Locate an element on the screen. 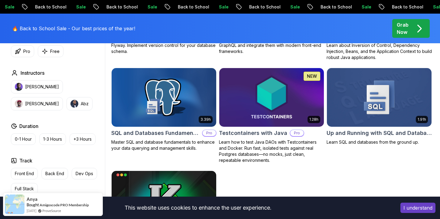 The height and width of the screenshot is (219, 440). span: Bought is located at coordinates (33, 205).